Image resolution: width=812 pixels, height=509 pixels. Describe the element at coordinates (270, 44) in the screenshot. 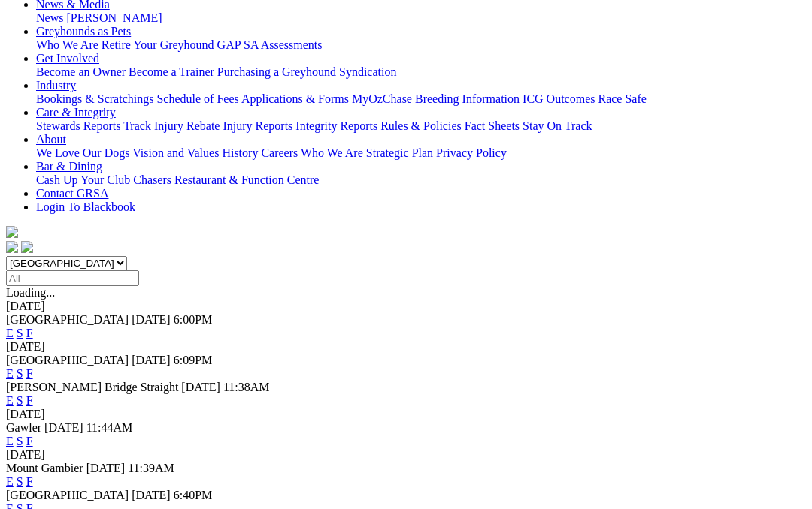

I see `a: GAP SA Assessments` at that location.